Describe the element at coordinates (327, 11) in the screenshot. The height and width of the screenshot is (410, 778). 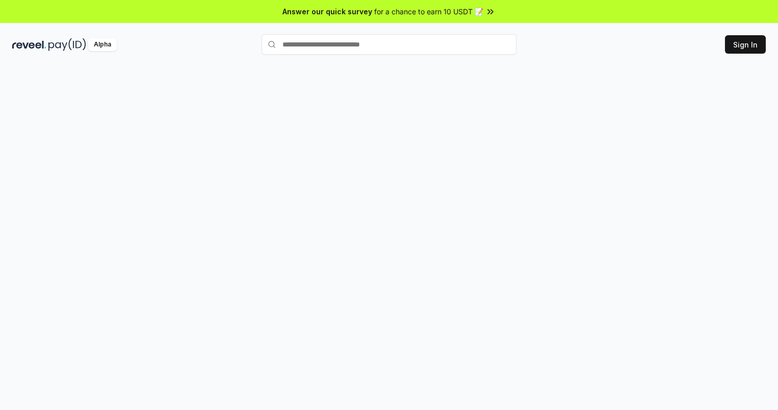
I see `span: Answer our quick survey` at that location.